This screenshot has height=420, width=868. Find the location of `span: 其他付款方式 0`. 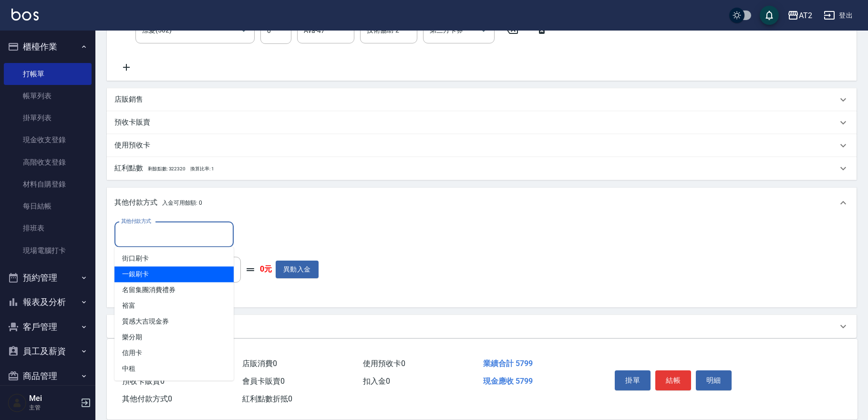

span: 其他付款方式 0 is located at coordinates (147, 399).